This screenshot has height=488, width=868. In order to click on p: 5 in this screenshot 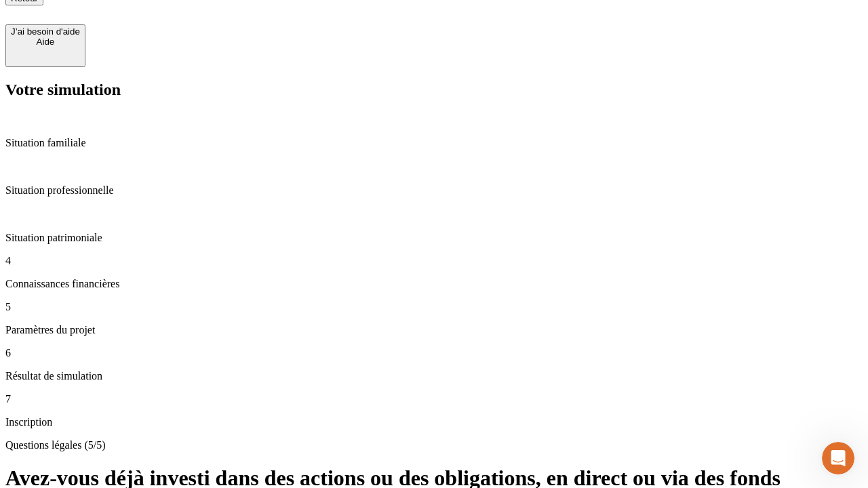, I will do `click(434, 307)`.